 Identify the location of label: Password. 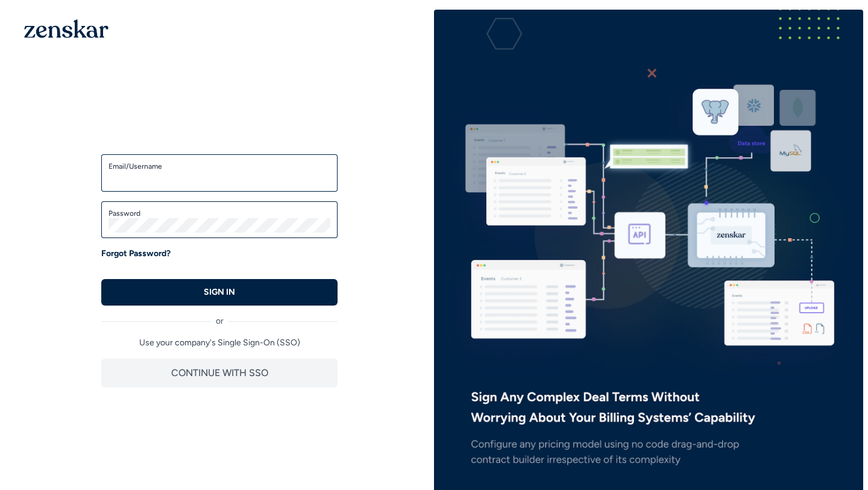
(220, 213).